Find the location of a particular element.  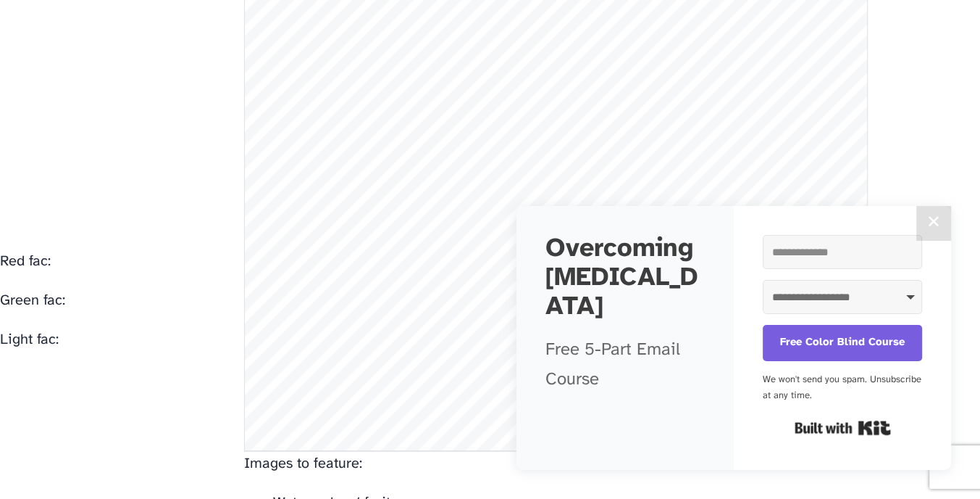

p: Free 5-Part Email Course is located at coordinates (625, 365).